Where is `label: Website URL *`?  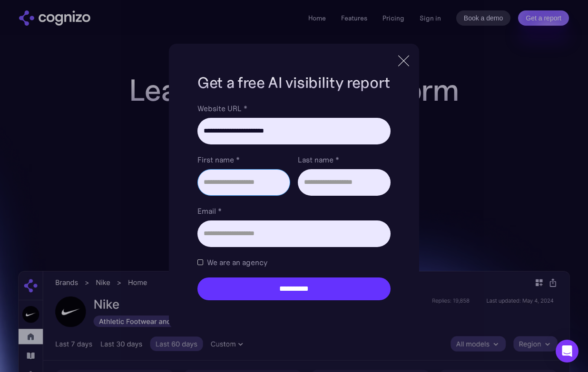
label: Website URL * is located at coordinates (294, 109).